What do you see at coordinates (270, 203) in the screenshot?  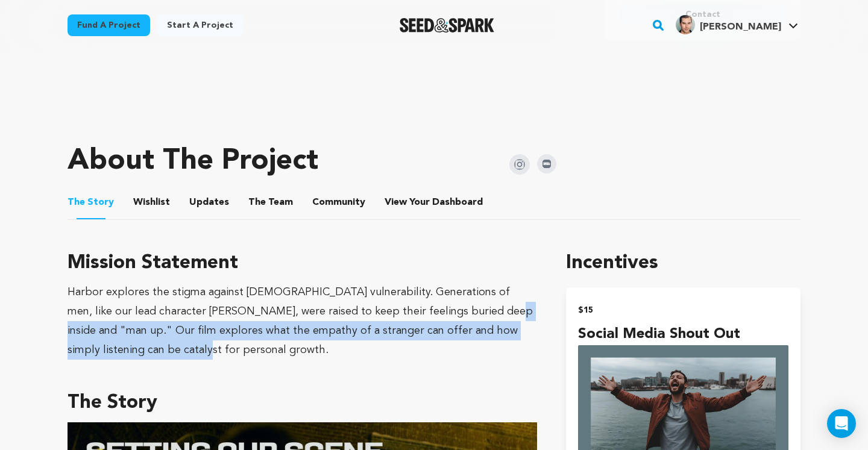 I see `span: Team` at bounding box center [270, 203].